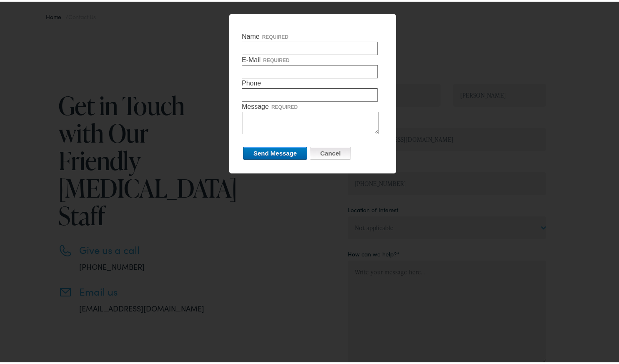 The width and height of the screenshot is (619, 364). Describe the element at coordinates (310, 46) in the screenshot. I see `input: Namerequired` at that location.